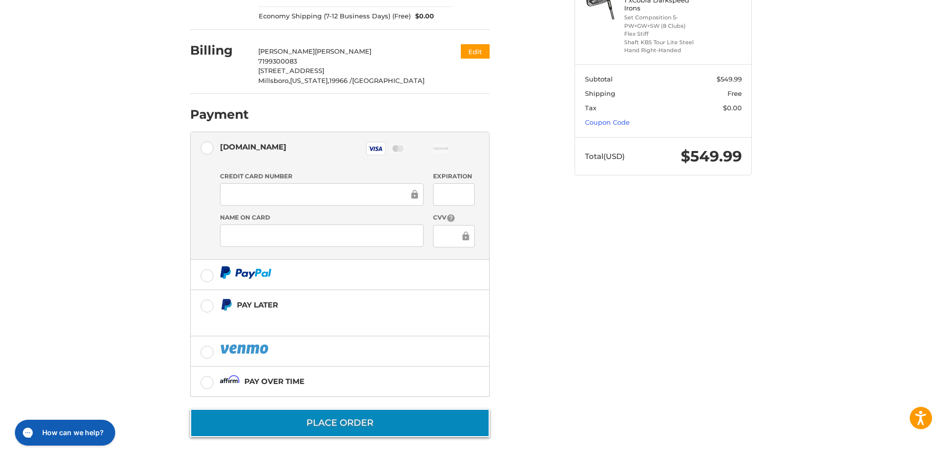 The height and width of the screenshot is (459, 942). Describe the element at coordinates (226, 304) in the screenshot. I see `img: Pay Later icon` at that location.